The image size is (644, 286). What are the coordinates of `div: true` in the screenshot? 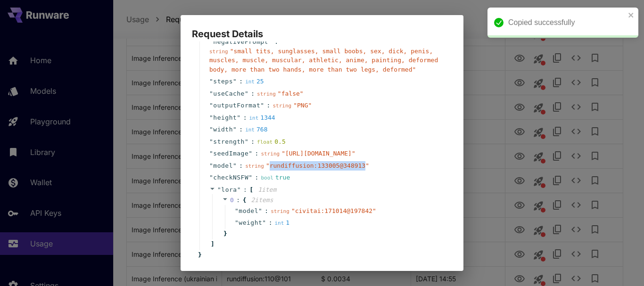 It's located at (276, 178).